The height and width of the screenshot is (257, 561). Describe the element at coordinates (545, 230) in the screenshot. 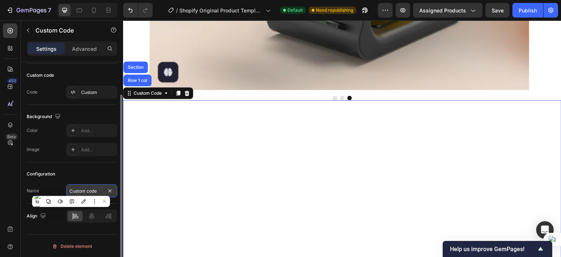

I see `div: Open Intercom Messenger` at that location.